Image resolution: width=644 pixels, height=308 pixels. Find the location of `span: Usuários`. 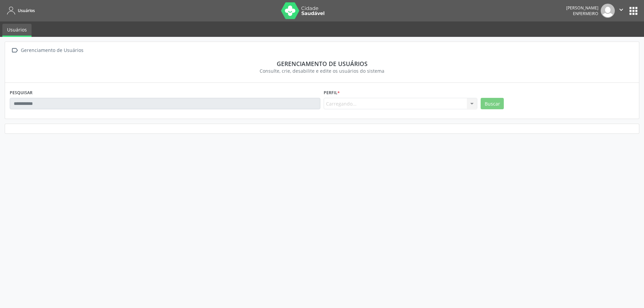

span: Usuários is located at coordinates (26, 10).